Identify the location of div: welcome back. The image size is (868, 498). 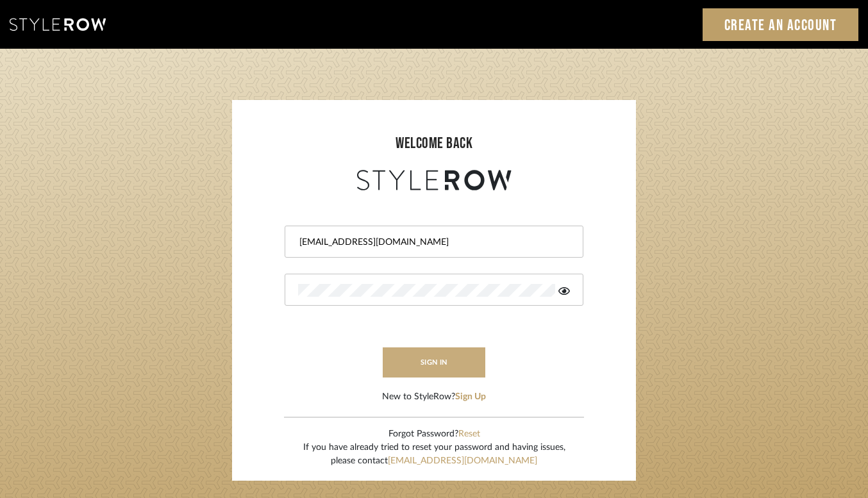
(434, 144).